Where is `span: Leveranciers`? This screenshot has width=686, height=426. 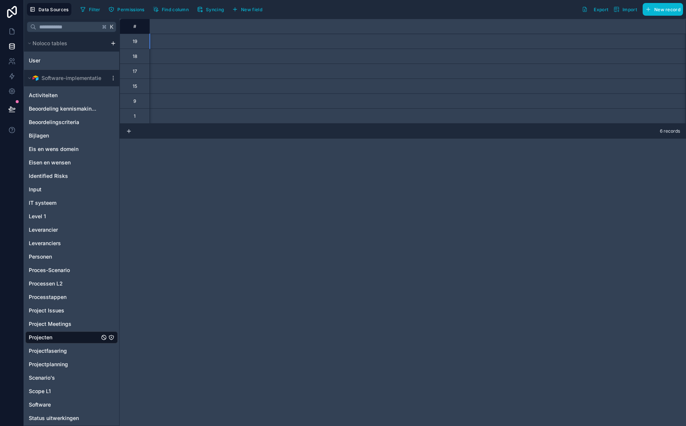
span: Leveranciers is located at coordinates (45, 243).